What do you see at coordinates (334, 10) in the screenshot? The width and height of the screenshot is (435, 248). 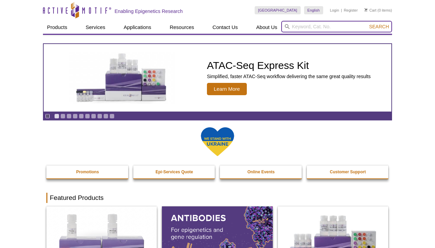 I see `a: Login` at bounding box center [334, 10].